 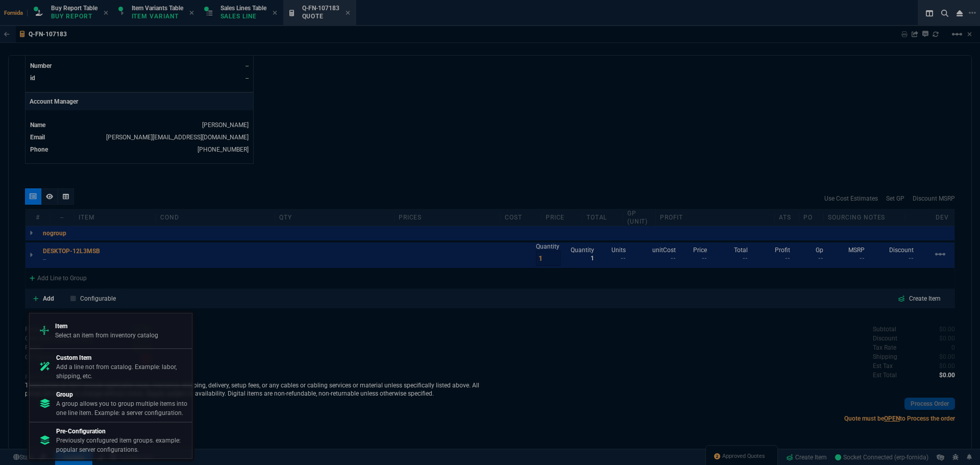 What do you see at coordinates (107, 335) in the screenshot?
I see `p: Select an item from inventory catalog` at bounding box center [107, 335].